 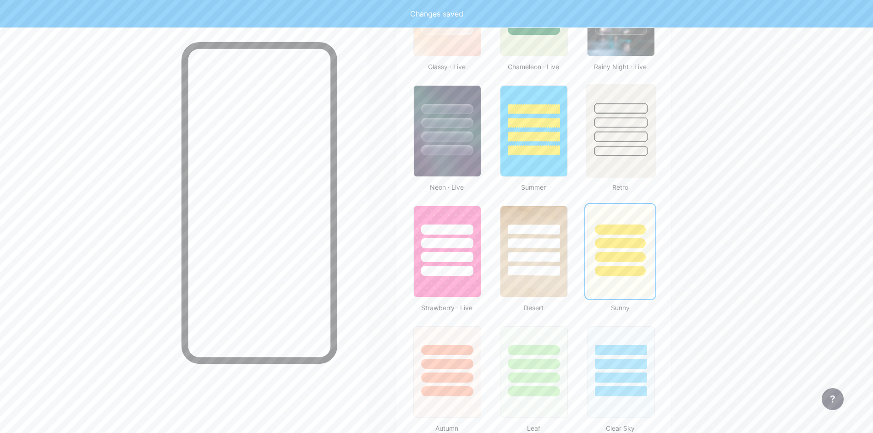 What do you see at coordinates (446, 66) in the screenshot?
I see `div: Glassy · Live` at bounding box center [446, 66].